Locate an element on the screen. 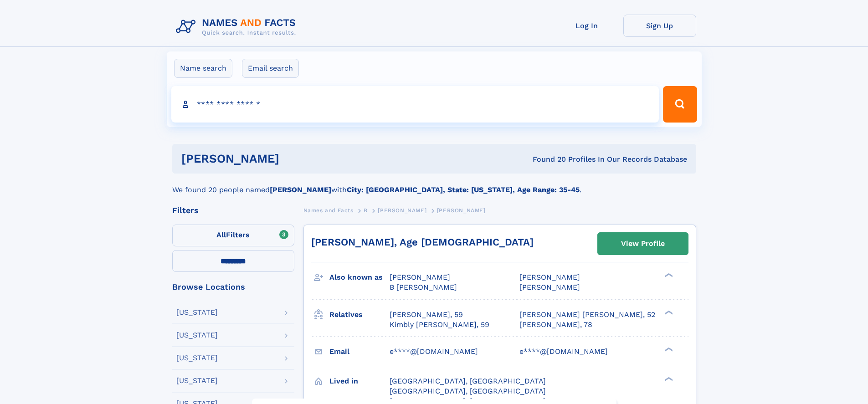  label: Email search is located at coordinates (270, 68).